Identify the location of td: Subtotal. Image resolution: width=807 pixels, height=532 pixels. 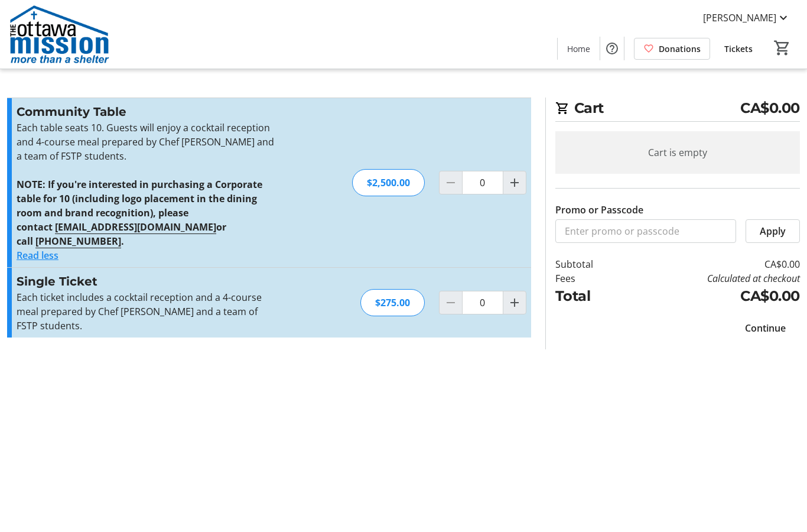
(591, 264).